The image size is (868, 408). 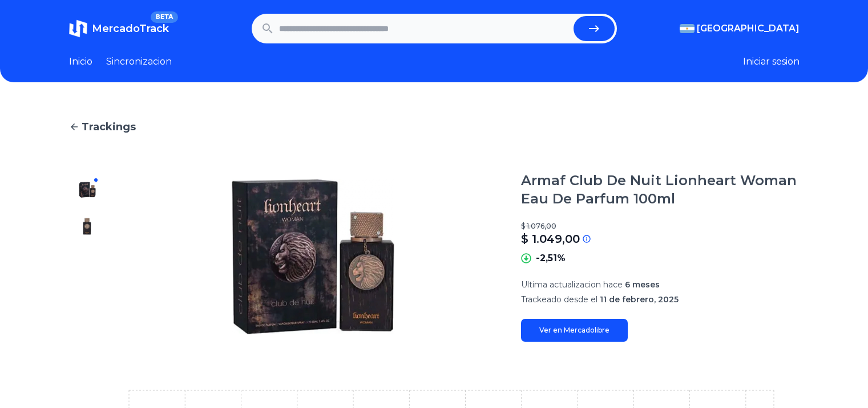 I want to click on a: MercadoTrackBETA, so click(x=119, y=29).